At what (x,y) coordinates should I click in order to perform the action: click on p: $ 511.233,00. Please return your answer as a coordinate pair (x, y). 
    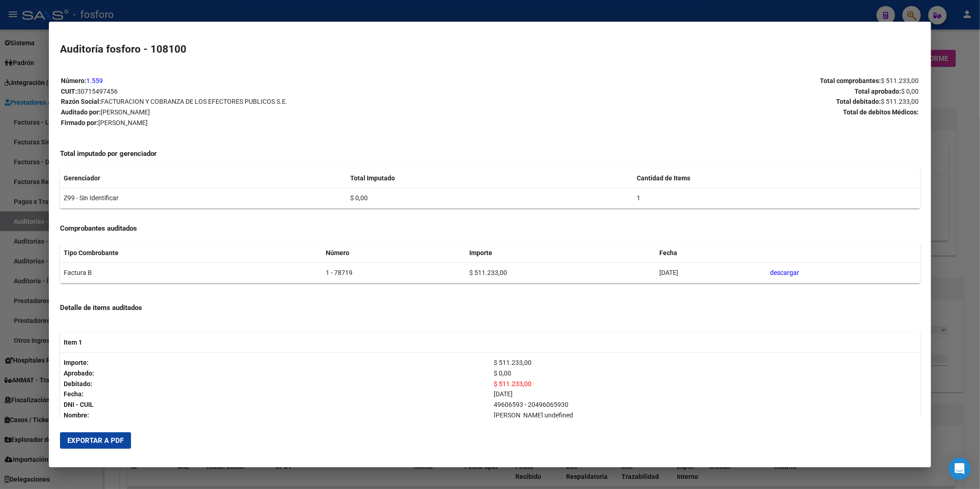
    Looking at the image, I should click on (705, 362).